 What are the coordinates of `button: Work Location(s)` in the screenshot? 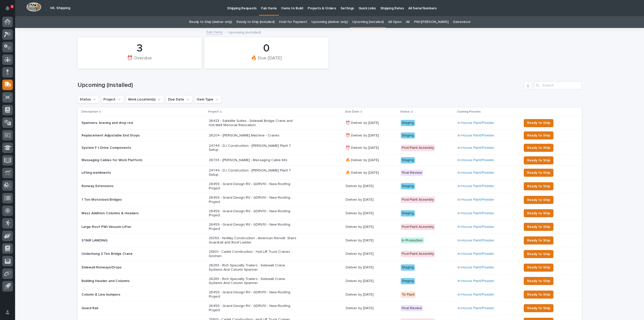 It's located at (144, 99).